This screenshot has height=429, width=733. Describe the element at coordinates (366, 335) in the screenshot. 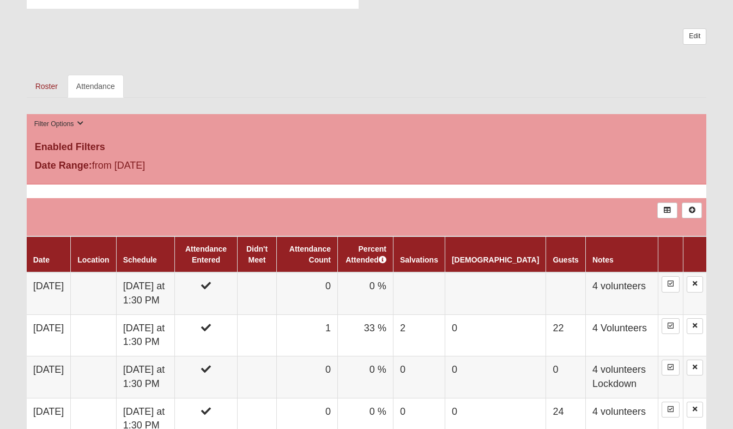

I see `td: 33 %` at that location.